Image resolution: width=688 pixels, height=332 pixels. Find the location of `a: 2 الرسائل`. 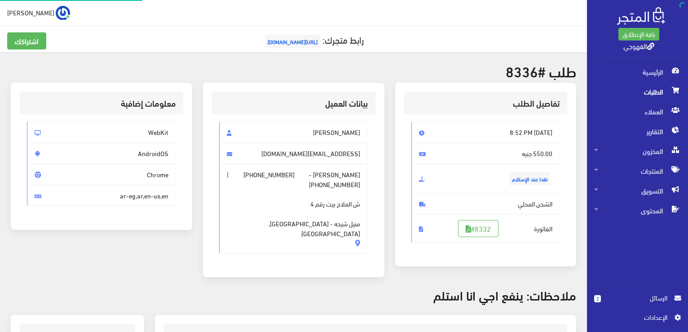

a: 2 الرسائل is located at coordinates (638, 302).